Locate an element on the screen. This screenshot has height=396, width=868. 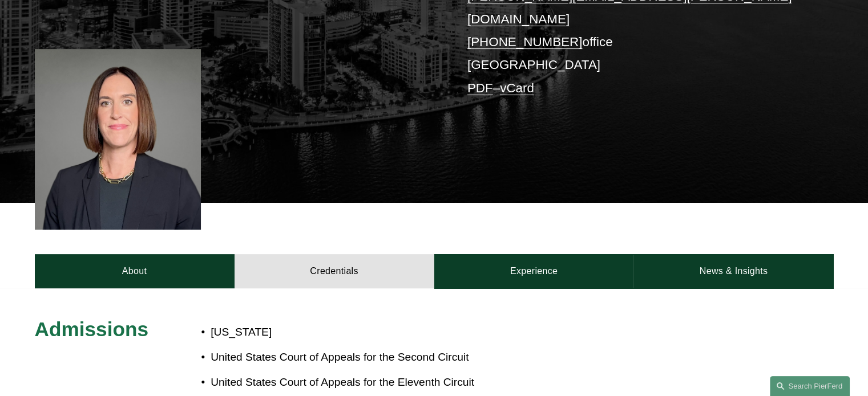
a: News & Insights is located at coordinates (734, 272).